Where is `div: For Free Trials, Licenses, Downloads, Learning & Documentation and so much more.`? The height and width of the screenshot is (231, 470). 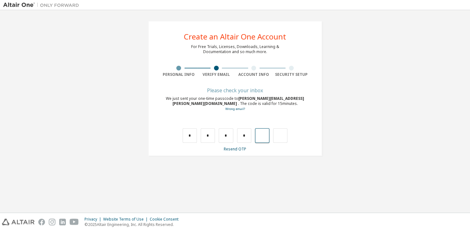 div: For Free Trials, Licenses, Downloads, Learning & Documentation and so much more. is located at coordinates (235, 49).